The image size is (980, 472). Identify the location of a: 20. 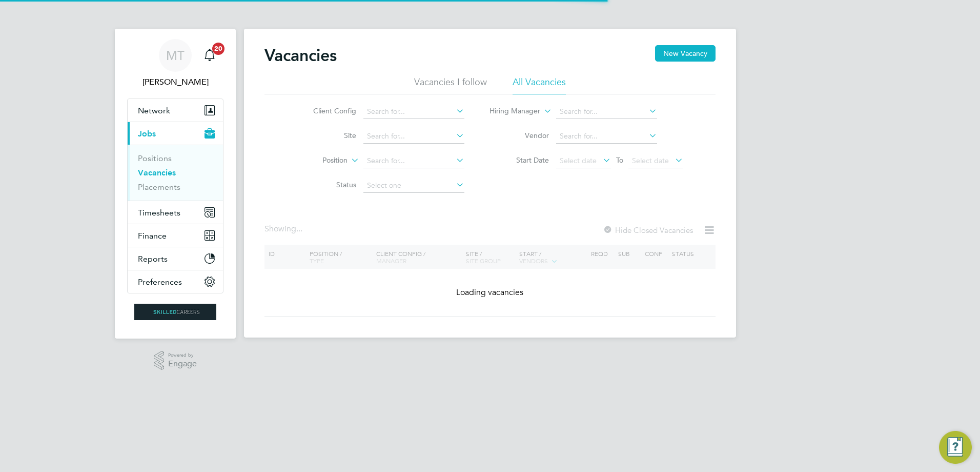
(210, 55).